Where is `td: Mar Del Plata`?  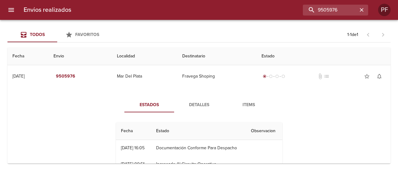
td: Mar Del Plata is located at coordinates (145, 76).